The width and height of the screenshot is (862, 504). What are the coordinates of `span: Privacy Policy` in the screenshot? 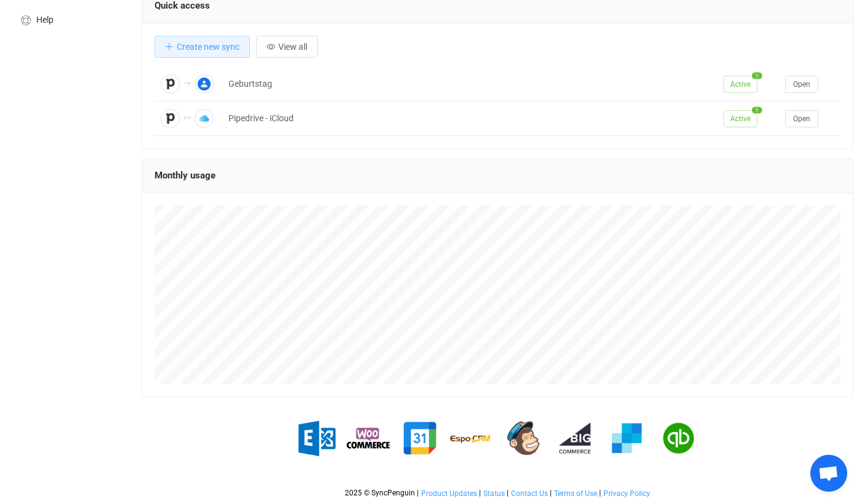 It's located at (626, 493).